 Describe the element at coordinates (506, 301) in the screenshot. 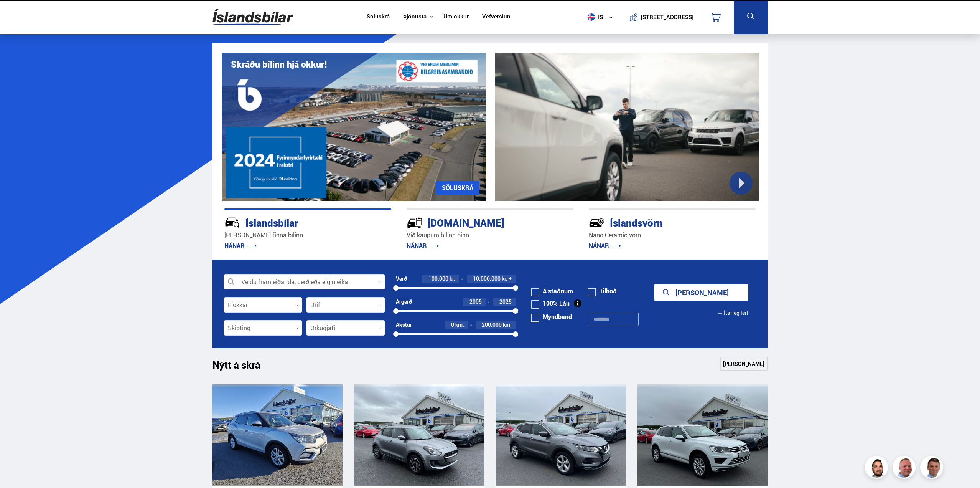

I see `span: 2025` at that location.